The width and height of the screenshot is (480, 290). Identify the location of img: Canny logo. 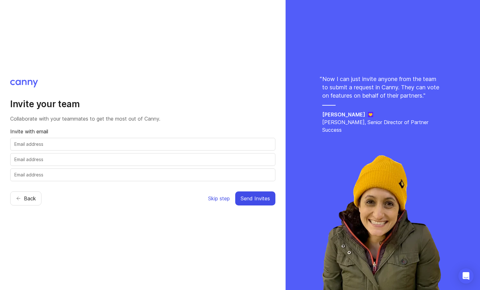
(24, 84).